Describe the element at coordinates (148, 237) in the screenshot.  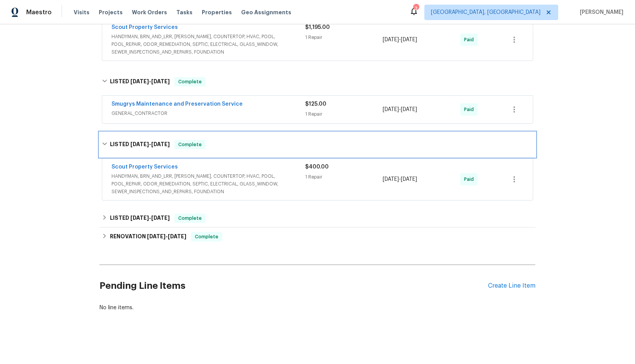
I see `h6: RENOVATION` at that location.